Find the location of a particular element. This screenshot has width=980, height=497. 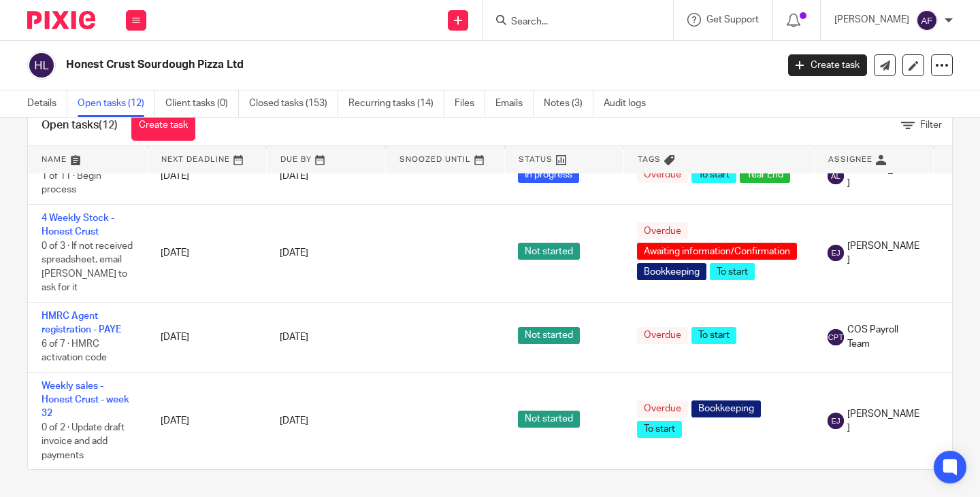

a: Open tasks (12) is located at coordinates (116, 103).